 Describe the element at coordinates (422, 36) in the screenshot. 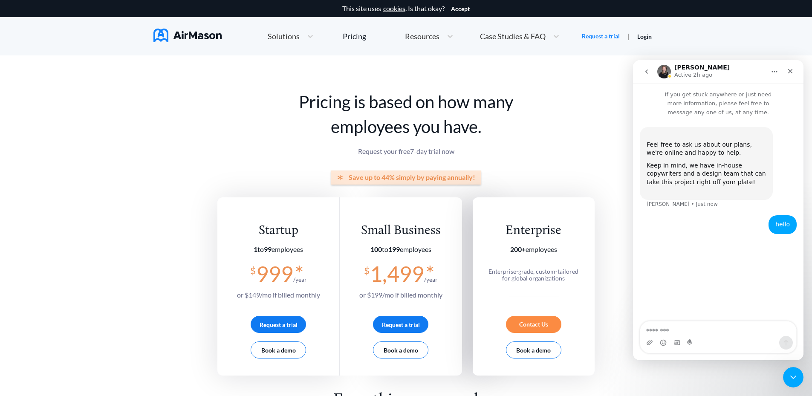

I see `span: Resources` at that location.